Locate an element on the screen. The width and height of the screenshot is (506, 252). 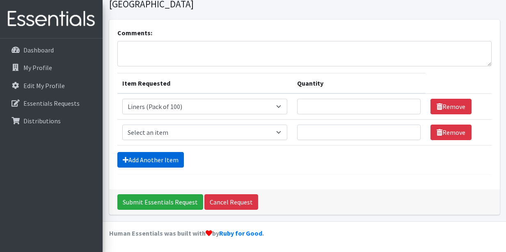
p: My Profile is located at coordinates (38, 68).